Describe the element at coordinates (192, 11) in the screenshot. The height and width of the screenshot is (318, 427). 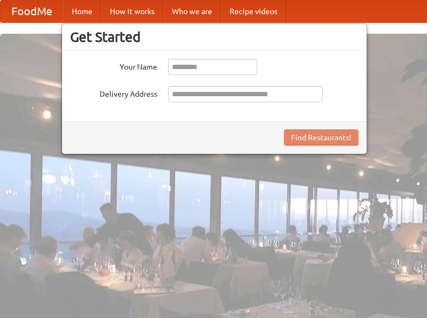
I see `a: Who we are` at that location.